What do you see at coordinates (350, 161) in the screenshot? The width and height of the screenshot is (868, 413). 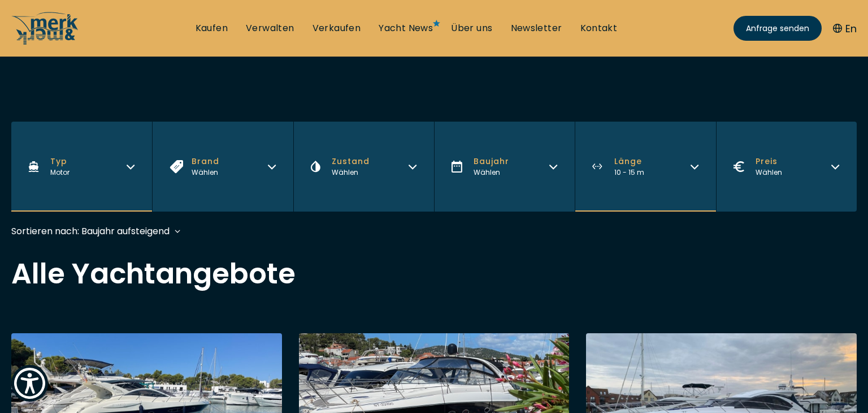 I see `span: Zustand` at bounding box center [350, 161].